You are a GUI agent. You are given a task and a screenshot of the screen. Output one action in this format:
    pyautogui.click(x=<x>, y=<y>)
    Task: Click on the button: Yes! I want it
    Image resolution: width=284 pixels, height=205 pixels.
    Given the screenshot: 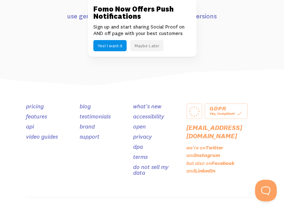 What is the action you would take?
    pyautogui.click(x=110, y=46)
    